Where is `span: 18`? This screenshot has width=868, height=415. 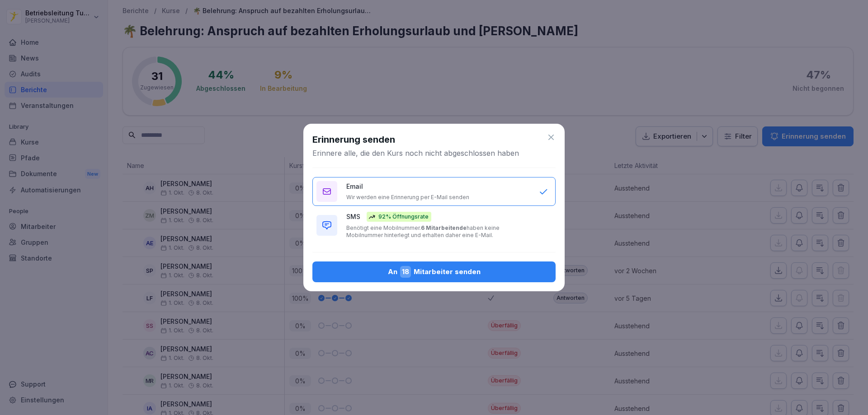 span: 18 is located at coordinates (405, 272).